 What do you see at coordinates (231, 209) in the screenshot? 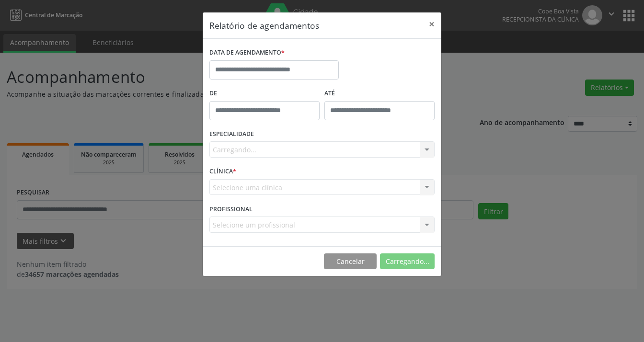
I see `label: PROFISSIONAL` at bounding box center [231, 209].